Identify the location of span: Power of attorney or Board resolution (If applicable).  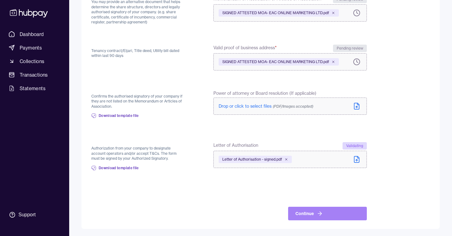
(265, 93).